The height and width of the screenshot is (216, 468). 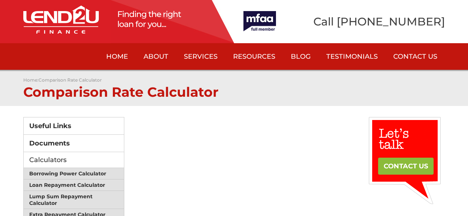 I want to click on a: Services, so click(x=200, y=57).